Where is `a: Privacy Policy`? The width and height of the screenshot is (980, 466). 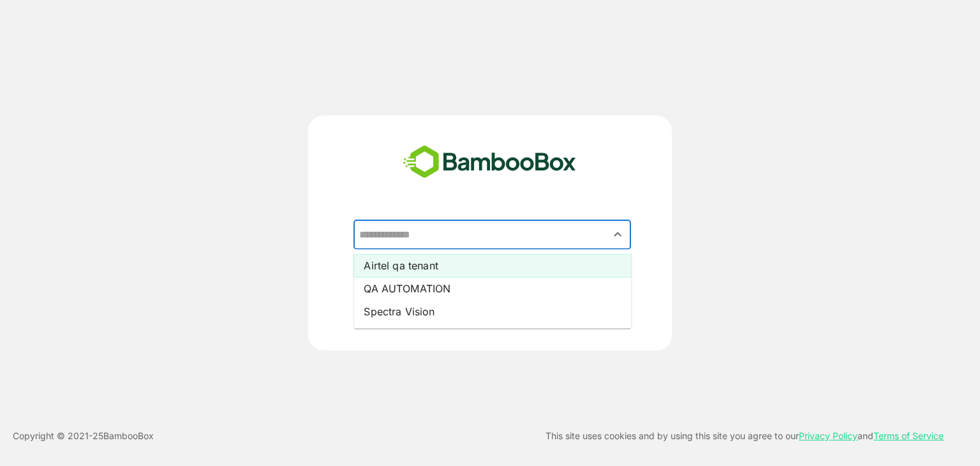
a: Privacy Policy is located at coordinates (828, 435).